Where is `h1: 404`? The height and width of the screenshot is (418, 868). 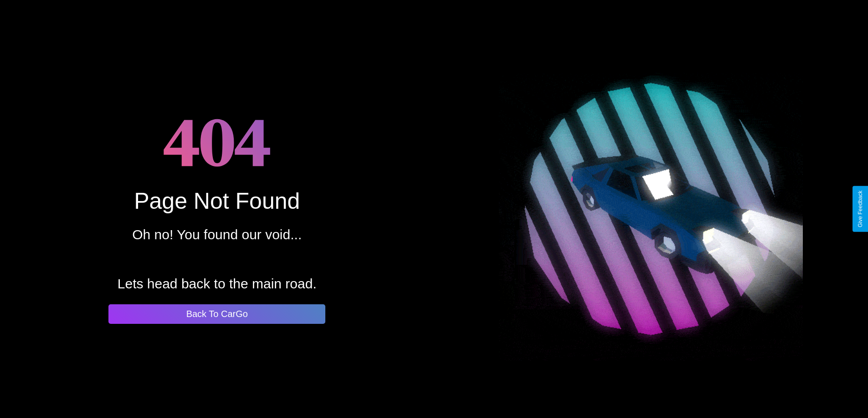
h1: 404 is located at coordinates (217, 142).